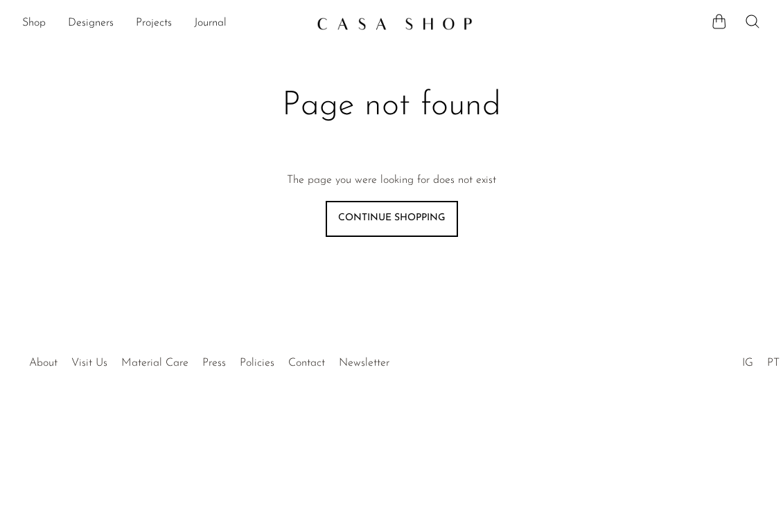 This screenshot has height=532, width=783. What do you see at coordinates (748, 363) in the screenshot?
I see `a: IG` at bounding box center [748, 363].